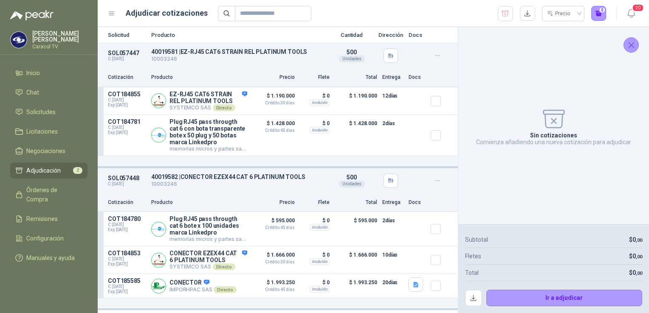 The image size is (649, 313). Describe the element at coordinates (60, 47) in the screenshot. I see `p: Caracol TV` at that location.